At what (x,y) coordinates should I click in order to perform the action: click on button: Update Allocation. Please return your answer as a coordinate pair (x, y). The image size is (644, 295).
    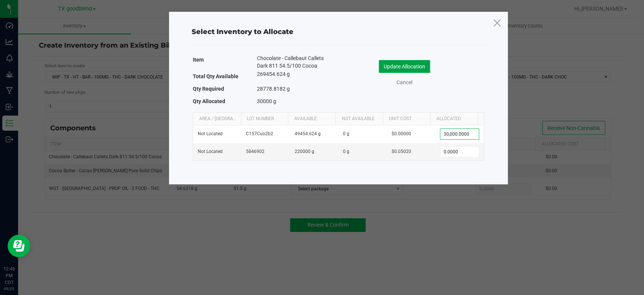
    Looking at the image, I should click on (405, 66).